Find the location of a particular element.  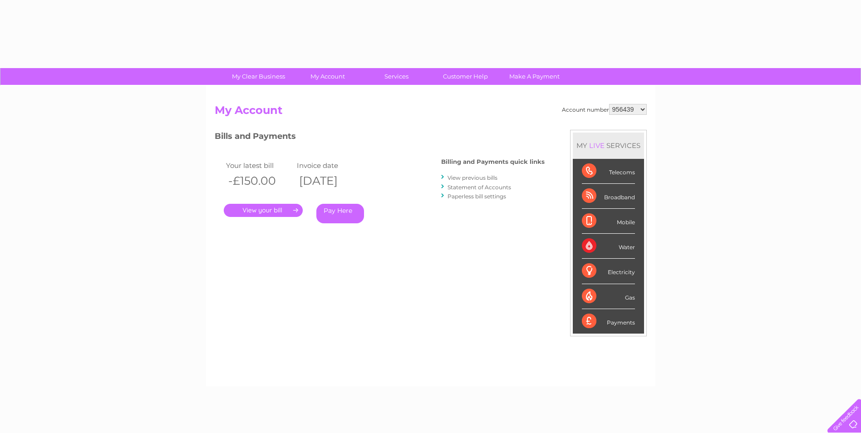

div: Gas is located at coordinates (608, 296).